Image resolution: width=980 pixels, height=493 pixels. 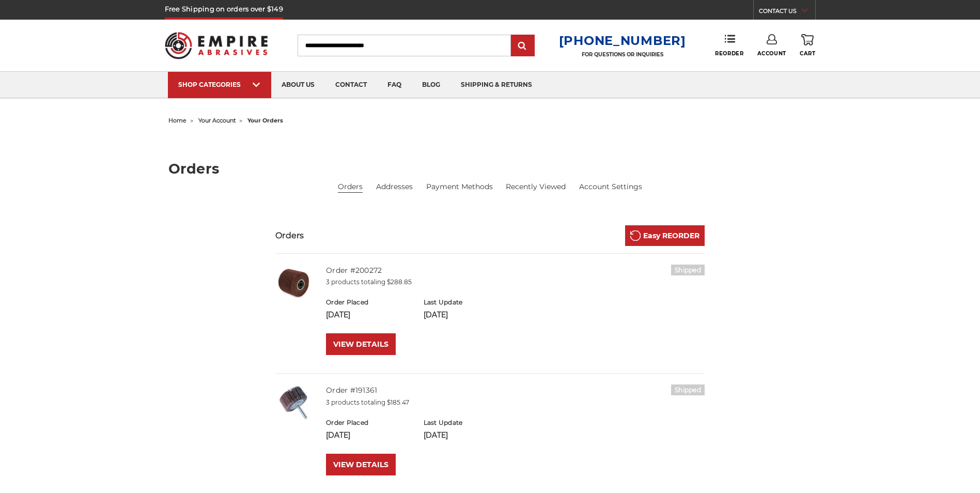 What do you see at coordinates (217, 120) in the screenshot?
I see `a: your account` at bounding box center [217, 120].